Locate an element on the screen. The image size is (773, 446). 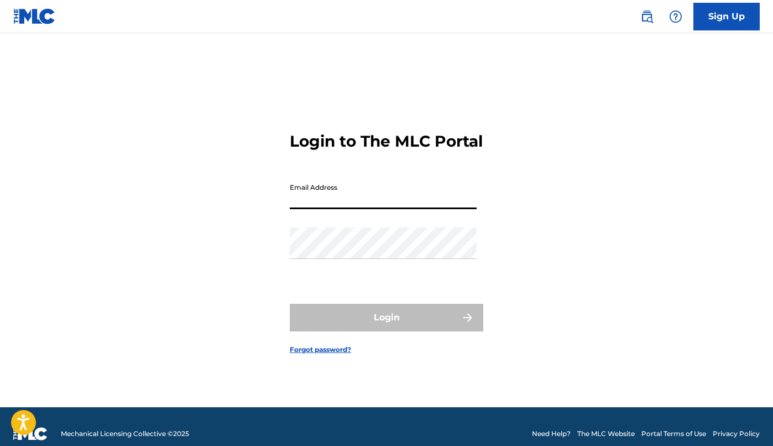
a: Forgot password? is located at coordinates (320, 349).